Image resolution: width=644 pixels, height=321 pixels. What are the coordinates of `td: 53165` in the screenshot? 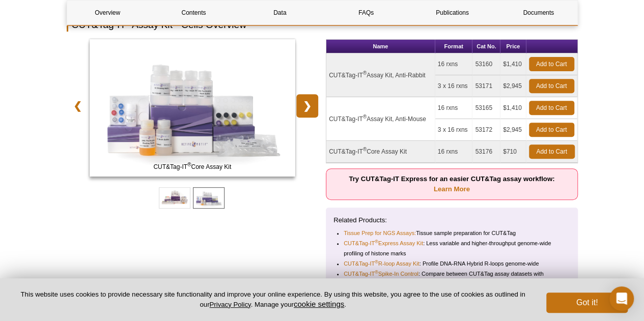 It's located at (486, 108).